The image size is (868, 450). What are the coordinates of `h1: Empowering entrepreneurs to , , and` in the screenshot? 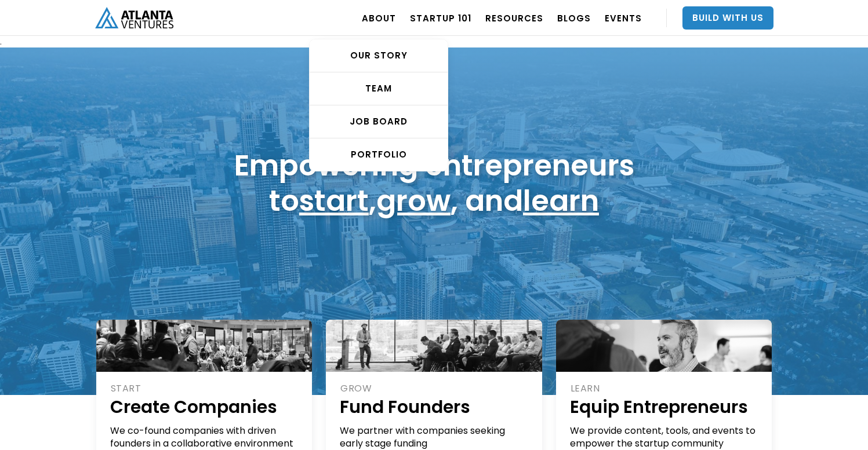 It's located at (434, 183).